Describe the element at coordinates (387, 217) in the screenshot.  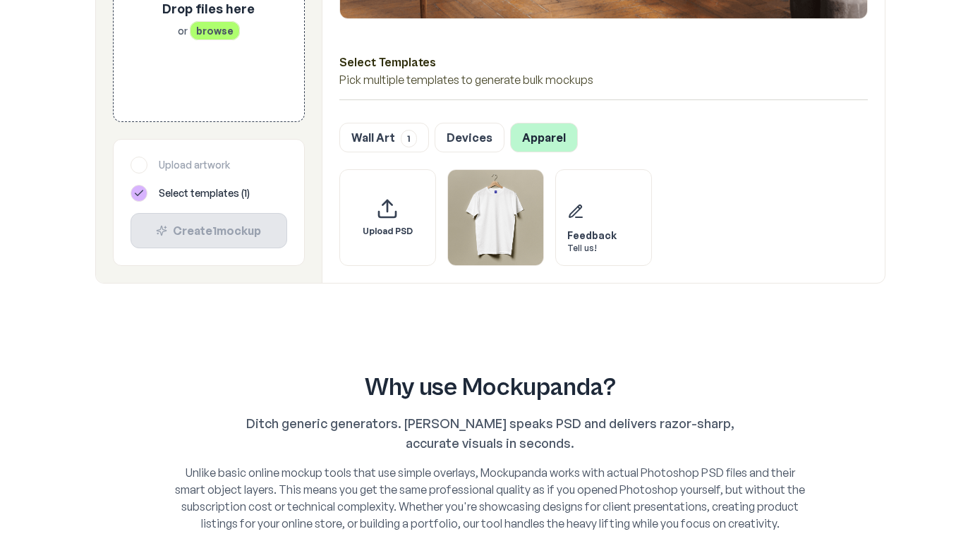
I see `div: Upload custom PSD template` at that location.